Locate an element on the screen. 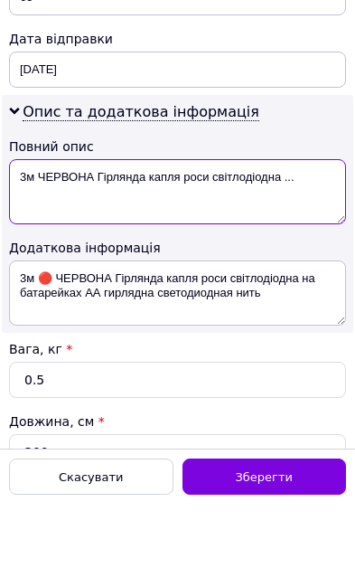  span: Скасувати is located at coordinates (90, 560).